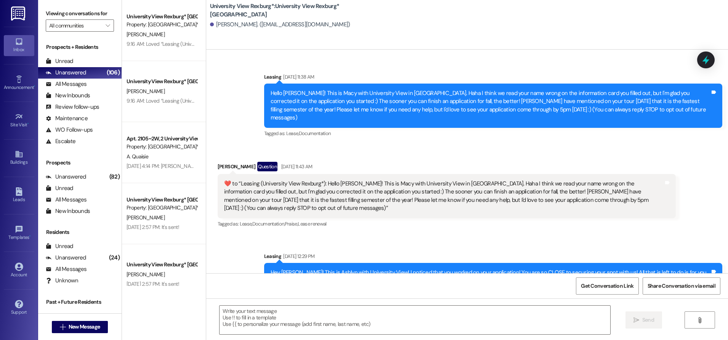  I want to click on span: New Message, so click(84, 326).